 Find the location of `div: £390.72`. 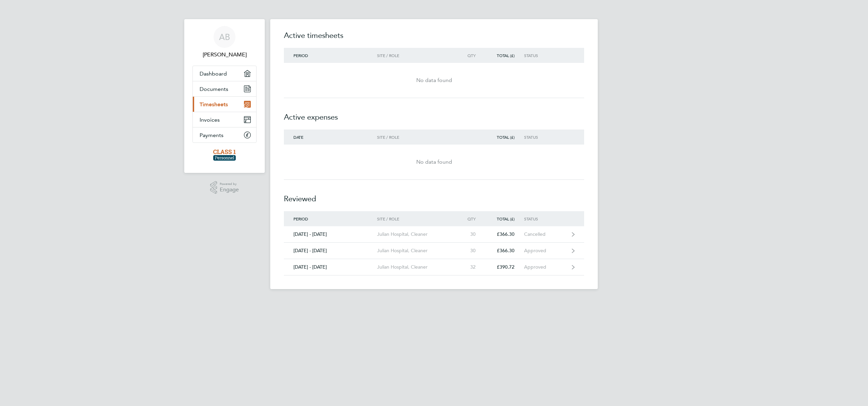

div: £390.72 is located at coordinates (505, 267).